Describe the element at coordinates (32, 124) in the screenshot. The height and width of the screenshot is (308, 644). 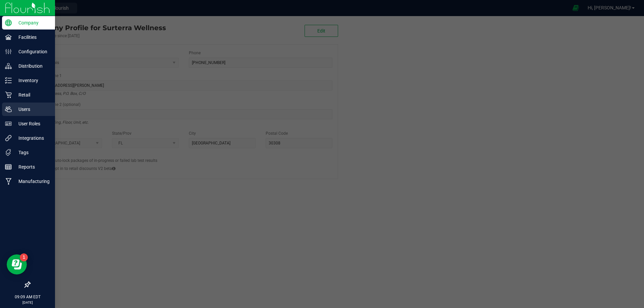
I see `p: User Roles` at that location.